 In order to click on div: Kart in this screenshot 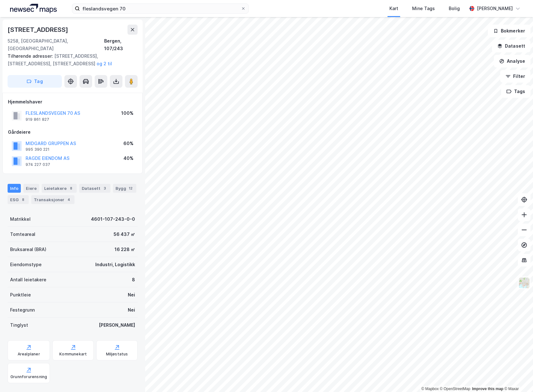, I will do `click(394, 9)`.